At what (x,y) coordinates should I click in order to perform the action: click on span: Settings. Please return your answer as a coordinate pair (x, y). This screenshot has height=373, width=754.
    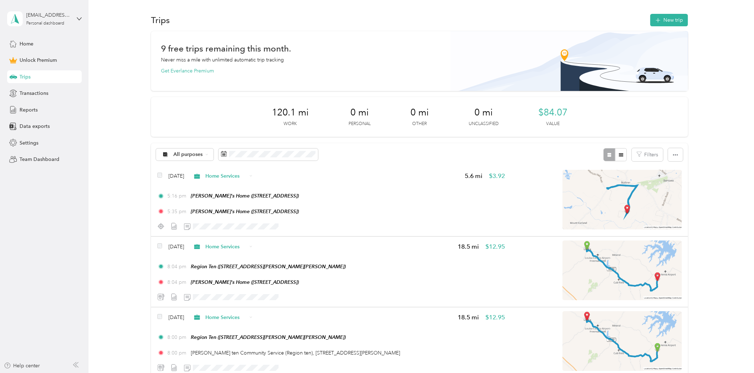
    Looking at the image, I should click on (29, 143).